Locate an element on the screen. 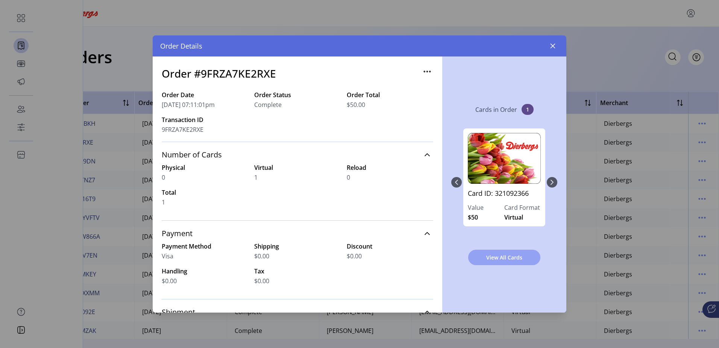 This screenshot has height=348, width=719. span: $50 is located at coordinates (473, 217).